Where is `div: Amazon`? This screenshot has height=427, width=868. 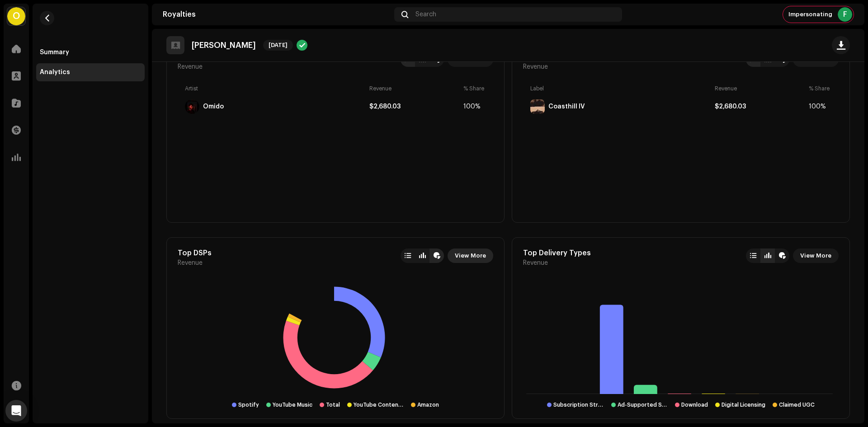 div: Amazon is located at coordinates (428, 405).